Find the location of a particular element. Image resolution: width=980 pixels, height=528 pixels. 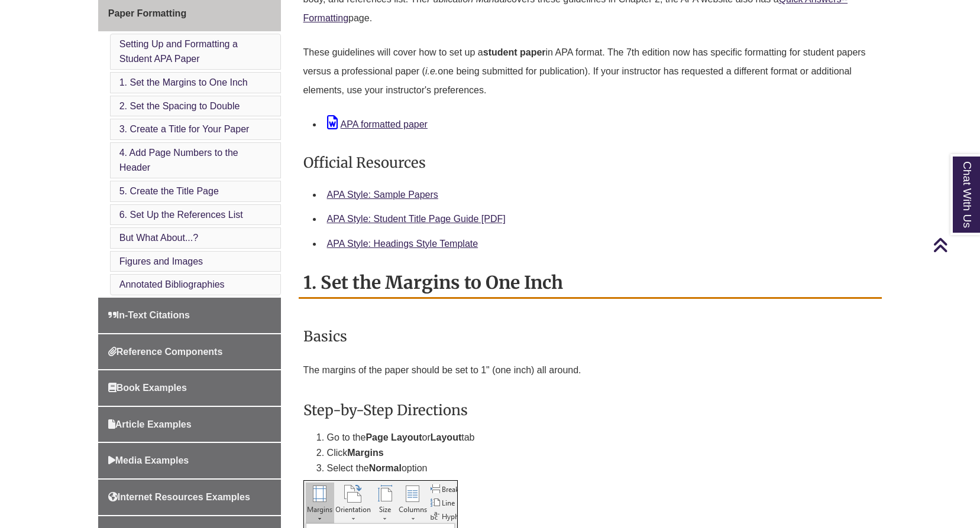

a: Article Examples is located at coordinates (189, 424).